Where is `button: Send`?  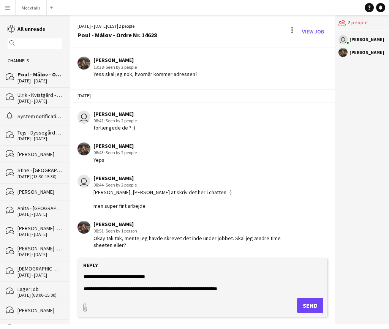
button: Send is located at coordinates (310, 305).